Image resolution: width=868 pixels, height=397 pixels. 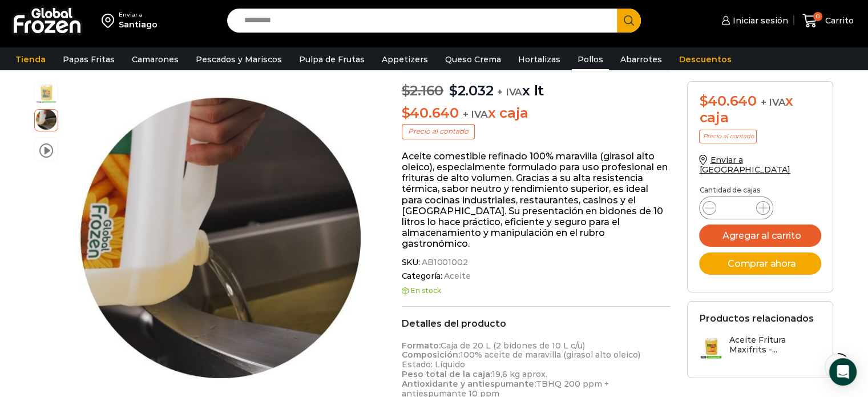 What do you see at coordinates (444, 262) in the screenshot?
I see `span: AB1001002` at bounding box center [444, 262].